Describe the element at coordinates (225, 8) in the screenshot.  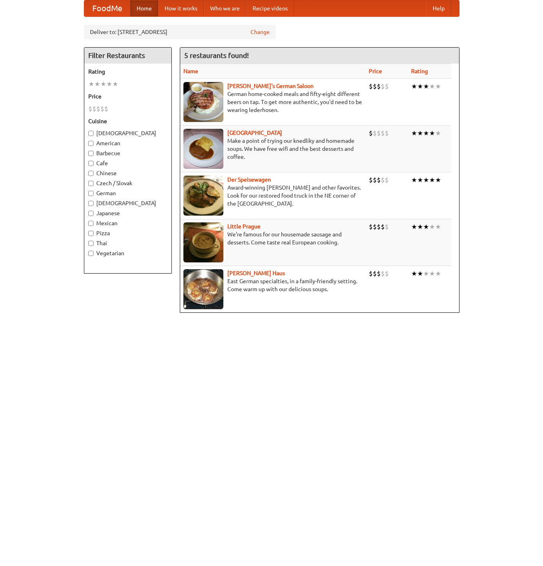
I see `a: Who we are` at that location.